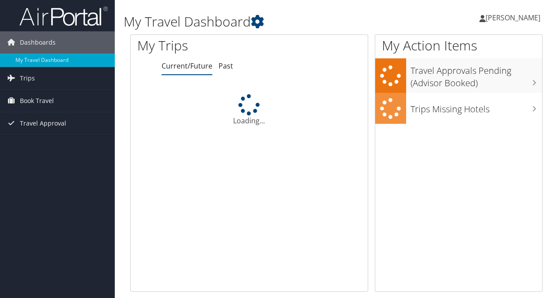 The height and width of the screenshot is (298, 558). Describe the element at coordinates (64, 16) in the screenshot. I see `img: airportal-logo.png` at that location.